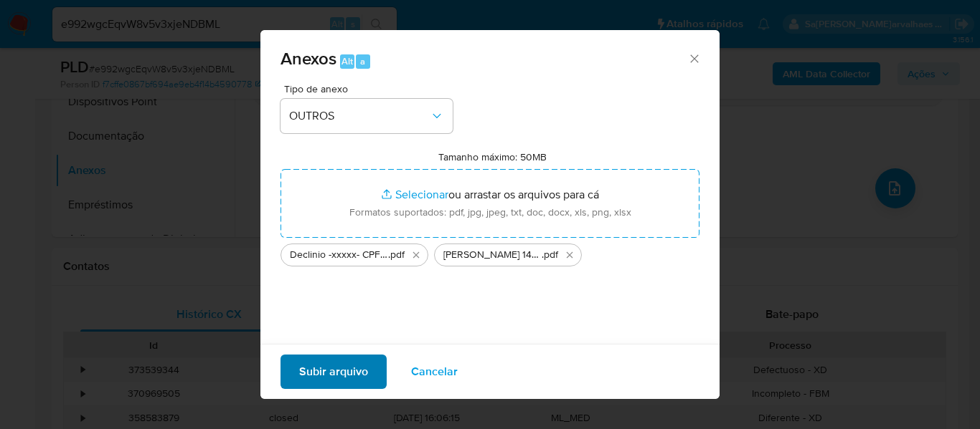 The width and height of the screenshot is (980, 429). I want to click on ul: Arquivos selecionados, so click(490, 252).